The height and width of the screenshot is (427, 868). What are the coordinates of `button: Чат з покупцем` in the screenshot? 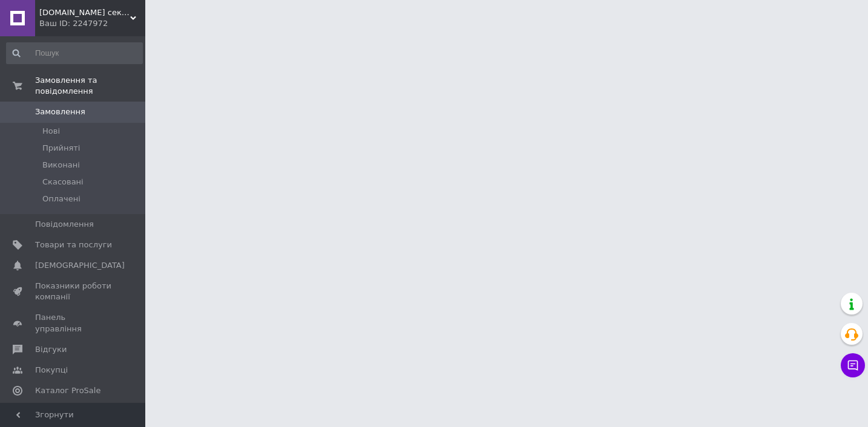 It's located at (853, 365).